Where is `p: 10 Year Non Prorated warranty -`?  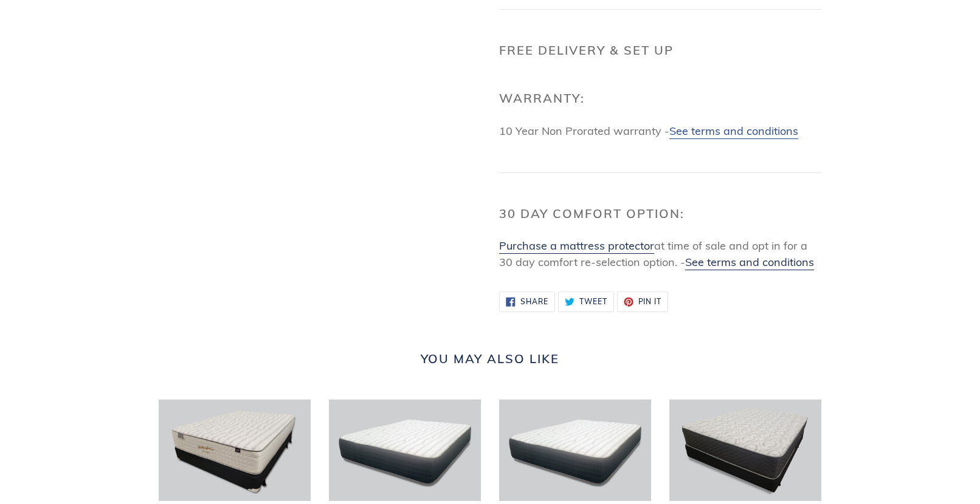 p: 10 Year Non Prorated warranty - is located at coordinates (660, 131).